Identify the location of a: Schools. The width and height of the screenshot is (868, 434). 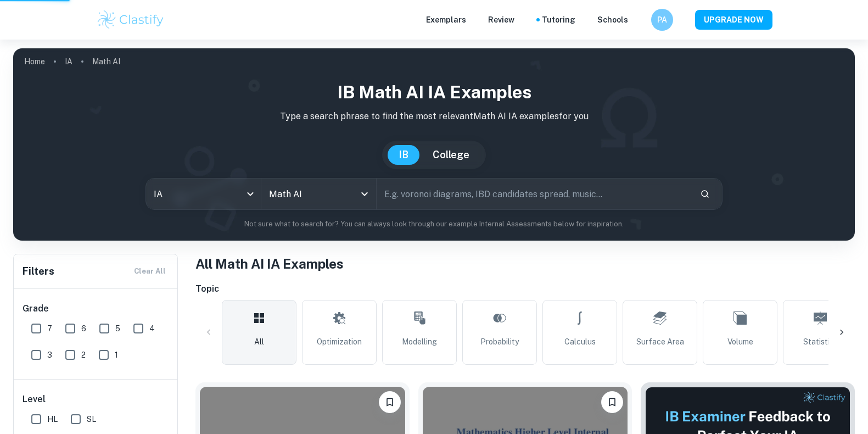
(613, 19).